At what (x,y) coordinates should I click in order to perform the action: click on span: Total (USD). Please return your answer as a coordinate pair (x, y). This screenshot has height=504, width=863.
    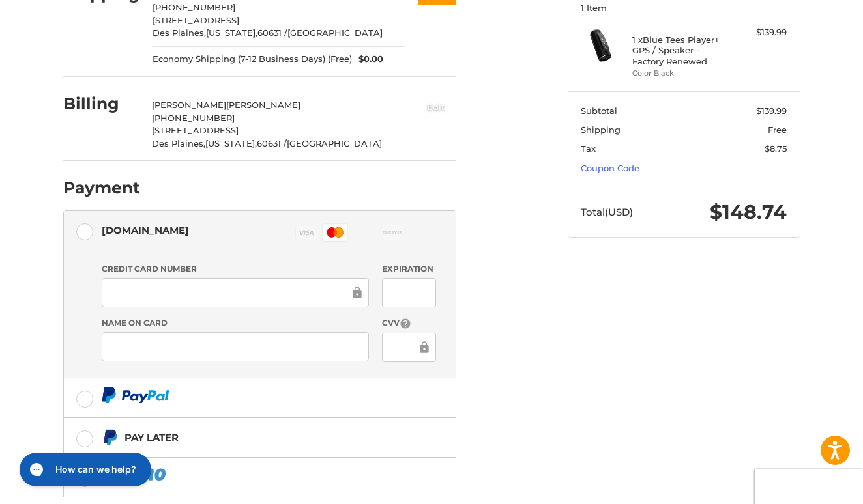
    Looking at the image, I should click on (606, 211).